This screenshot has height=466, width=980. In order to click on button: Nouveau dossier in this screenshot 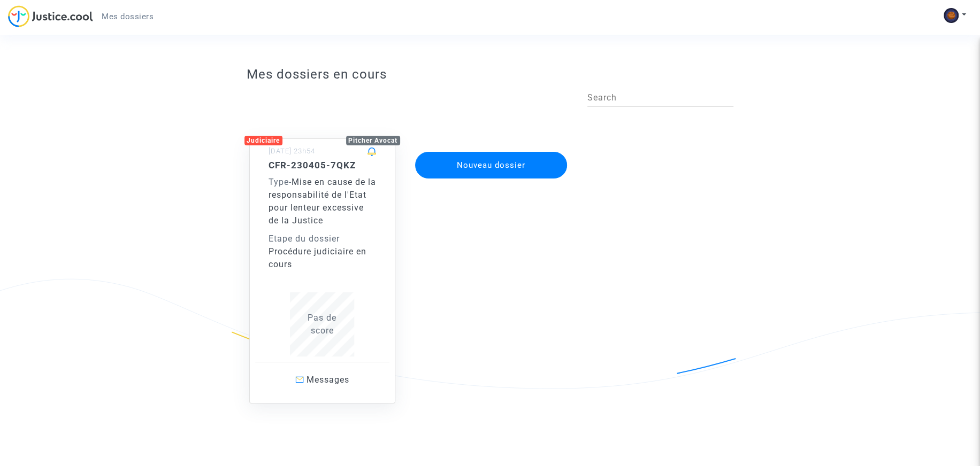, I will do `click(491, 166)`.